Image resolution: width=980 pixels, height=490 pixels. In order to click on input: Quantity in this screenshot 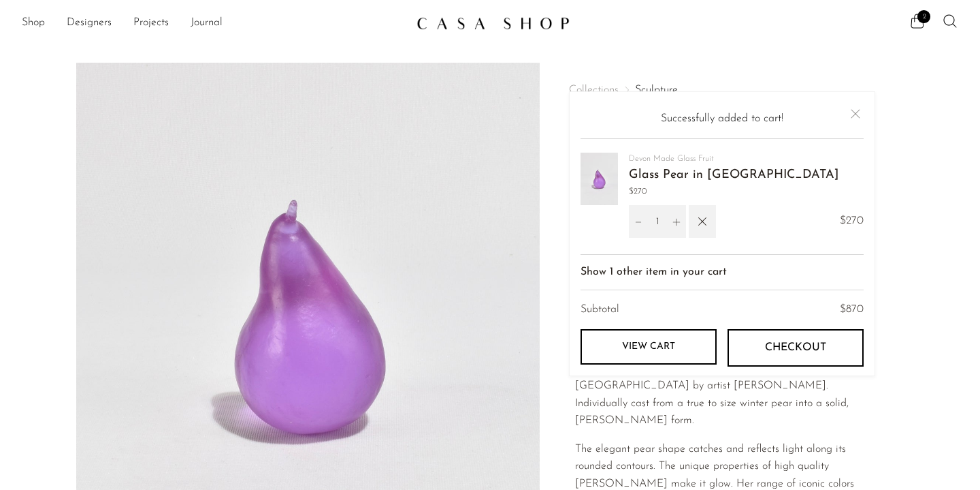, I will do `click(658, 222)`.